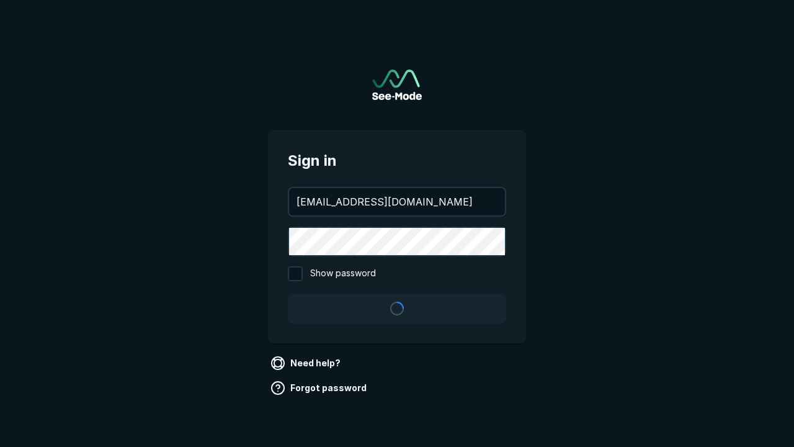 This screenshot has height=447, width=794. What do you see at coordinates (319, 388) in the screenshot?
I see `a: Forgot password` at bounding box center [319, 388].